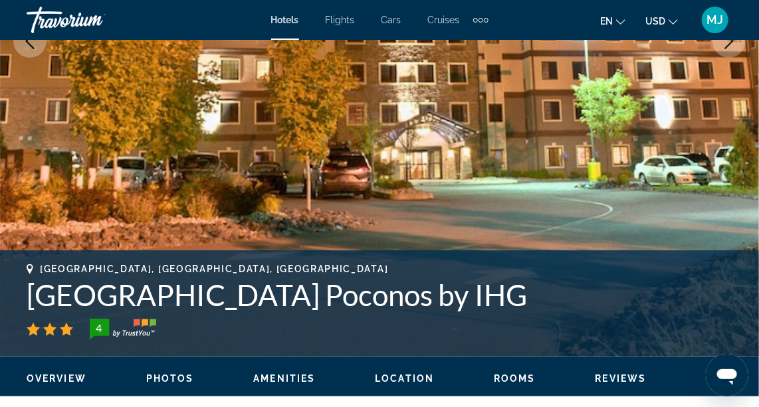  Describe the element at coordinates (170, 379) in the screenshot. I see `span: Photos` at that location.